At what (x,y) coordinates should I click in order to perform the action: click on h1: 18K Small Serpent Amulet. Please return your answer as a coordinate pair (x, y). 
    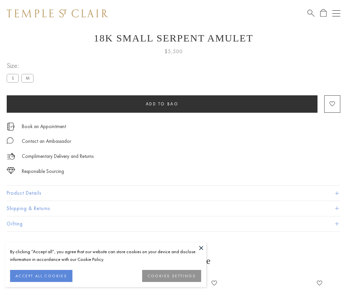
    Looking at the image, I should click on (173, 38).